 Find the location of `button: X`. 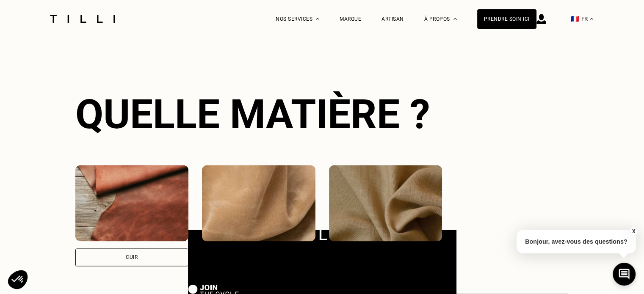

button: X is located at coordinates (633, 232).